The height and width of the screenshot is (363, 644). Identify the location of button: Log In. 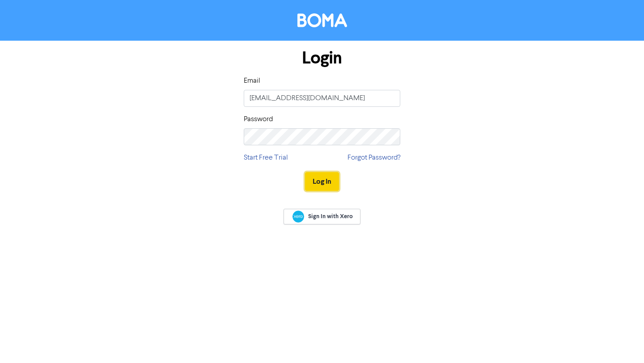
(322, 182).